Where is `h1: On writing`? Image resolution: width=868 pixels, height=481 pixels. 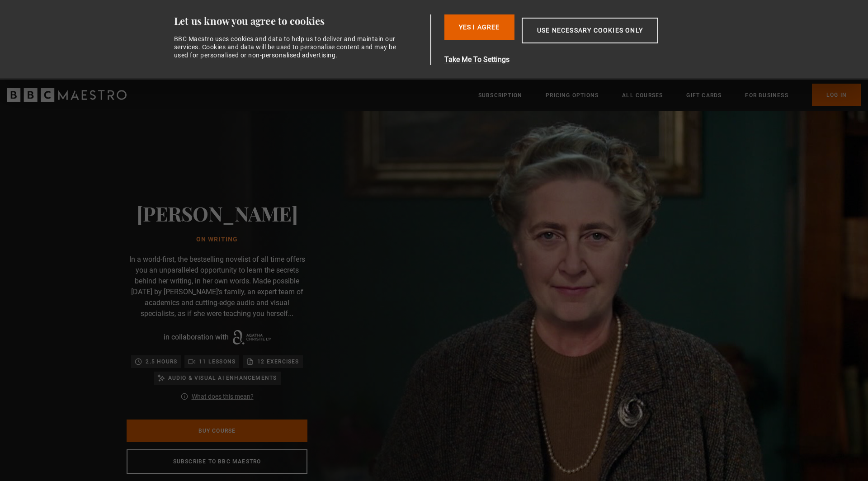 h1: On writing is located at coordinates (217, 240).